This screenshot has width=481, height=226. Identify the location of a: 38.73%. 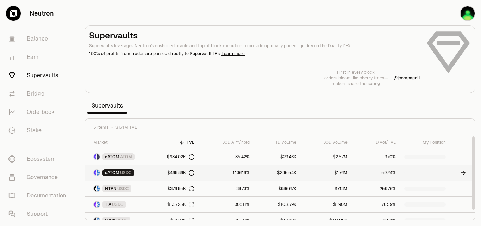
(226, 189).